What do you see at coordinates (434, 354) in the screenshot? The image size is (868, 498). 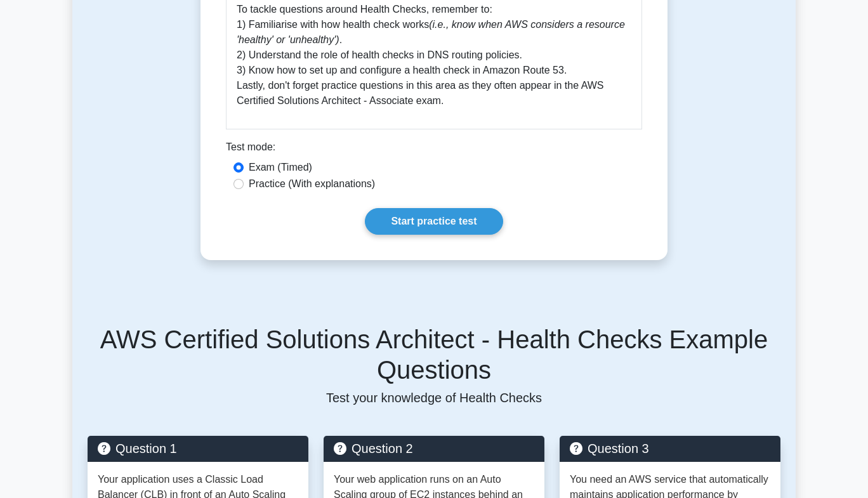 I see `h5: AWS Certified Solutions Architect - Health Checks Example Questions` at bounding box center [434, 354].